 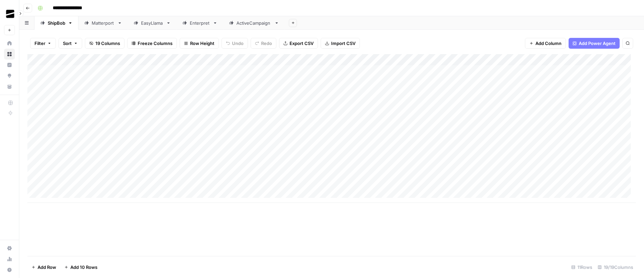 What do you see at coordinates (545, 43) in the screenshot?
I see `button: Add Column` at bounding box center [545, 43].